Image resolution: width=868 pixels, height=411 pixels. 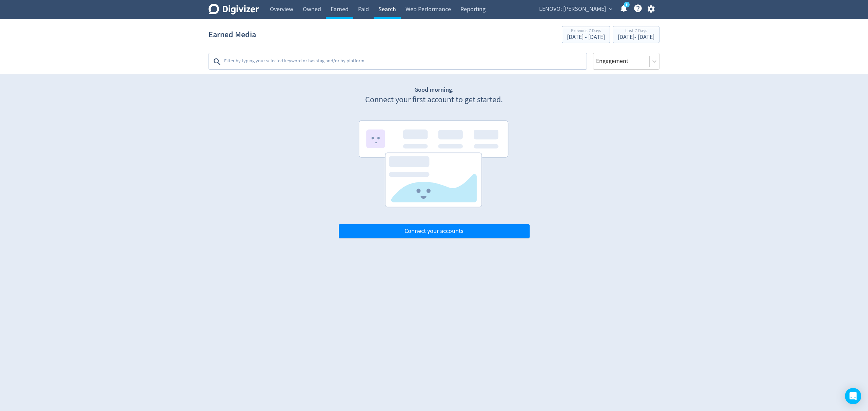 What do you see at coordinates (434, 232) in the screenshot?
I see `span: Connect your accounts` at bounding box center [434, 232].